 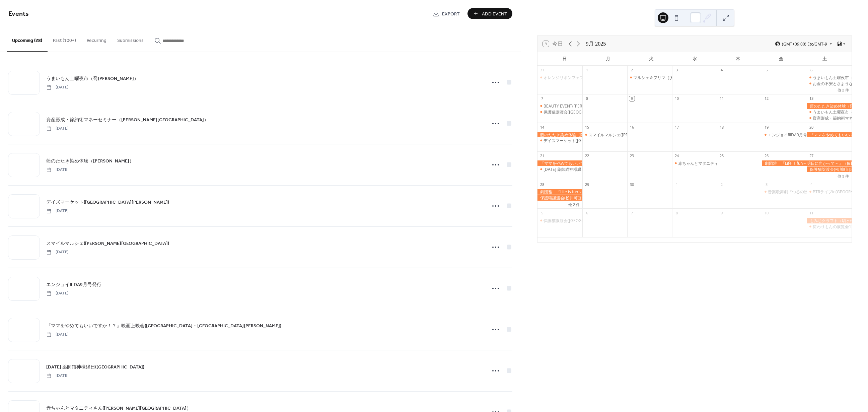 What do you see at coordinates (631, 184) in the screenshot?
I see `div: 30` at bounding box center [631, 184].